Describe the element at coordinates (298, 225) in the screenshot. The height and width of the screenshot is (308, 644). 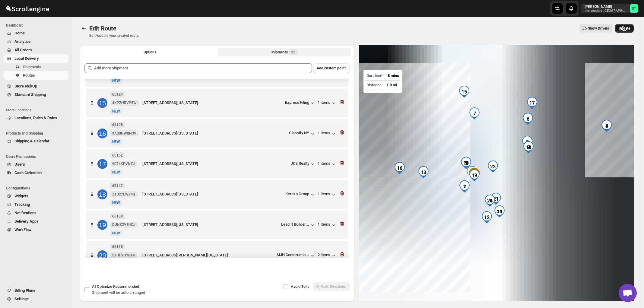
I see `button: Lead It Builder...` at that location.